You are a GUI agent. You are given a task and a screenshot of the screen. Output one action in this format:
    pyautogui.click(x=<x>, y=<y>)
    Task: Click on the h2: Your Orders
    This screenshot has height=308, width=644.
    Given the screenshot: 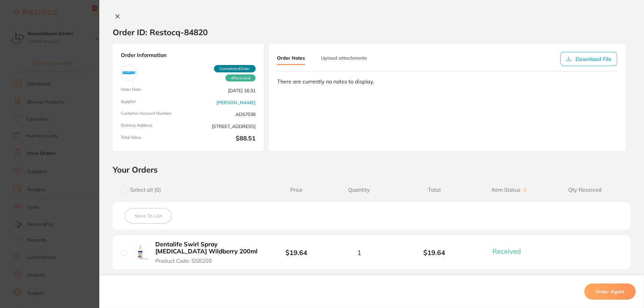 What is the action you would take?
    pyautogui.click(x=372, y=170)
    